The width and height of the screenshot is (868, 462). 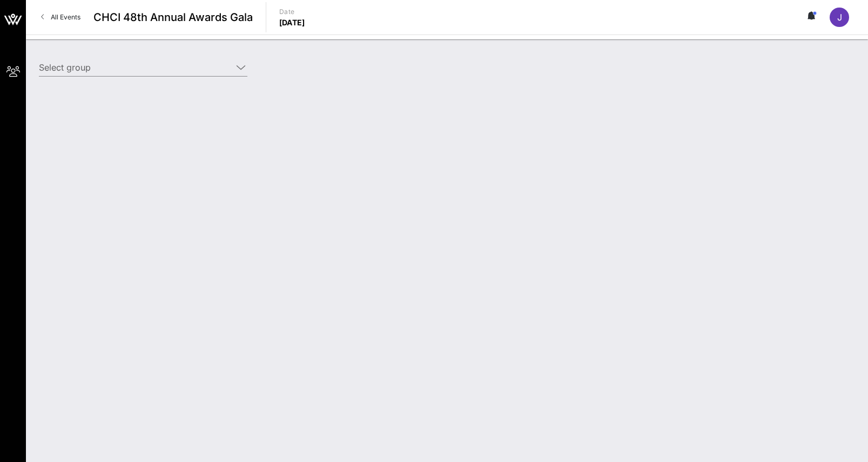 What do you see at coordinates (839, 17) in the screenshot?
I see `span: J` at bounding box center [839, 17].